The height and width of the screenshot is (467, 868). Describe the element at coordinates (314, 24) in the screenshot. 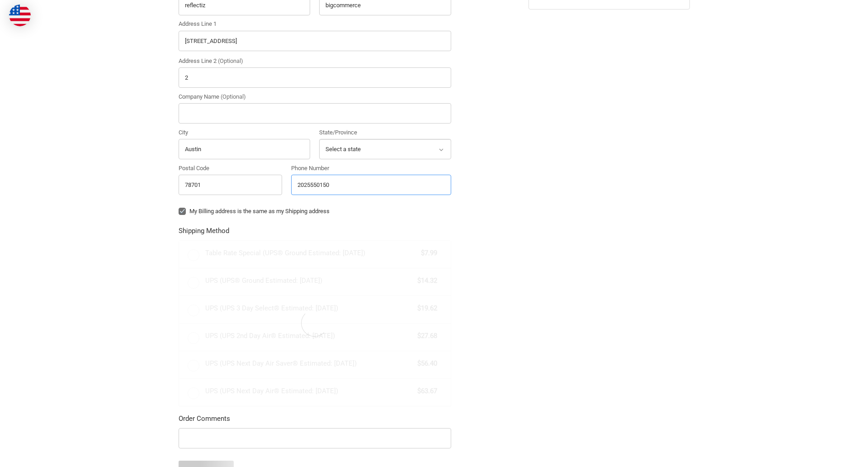

I see `label: Address Line 1` at that location.